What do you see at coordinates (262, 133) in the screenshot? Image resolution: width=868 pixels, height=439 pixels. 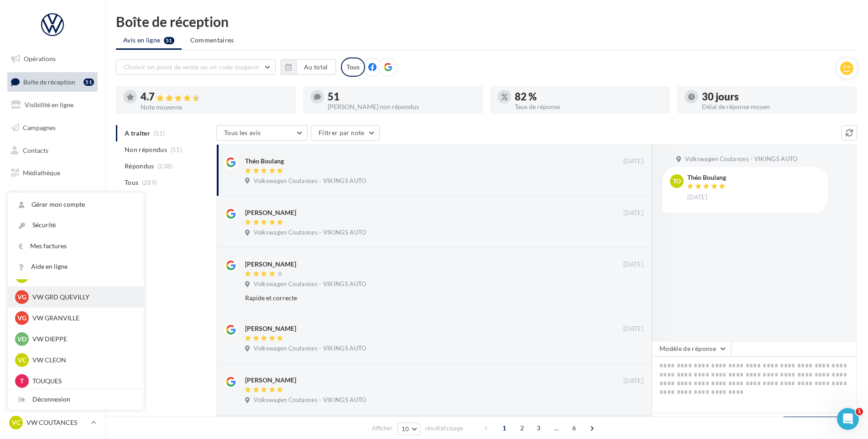 I see `button: Tous les avis` at bounding box center [262, 133].